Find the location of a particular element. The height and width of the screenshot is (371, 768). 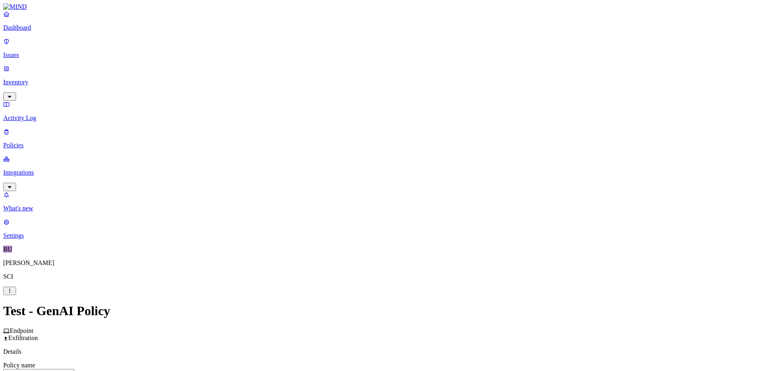

label: Policy name is located at coordinates (19, 365).